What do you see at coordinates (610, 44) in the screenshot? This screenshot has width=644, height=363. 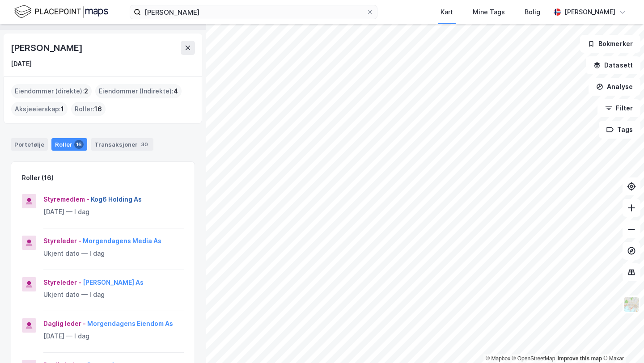 I see `button: Bokmerker` at bounding box center [610, 44].